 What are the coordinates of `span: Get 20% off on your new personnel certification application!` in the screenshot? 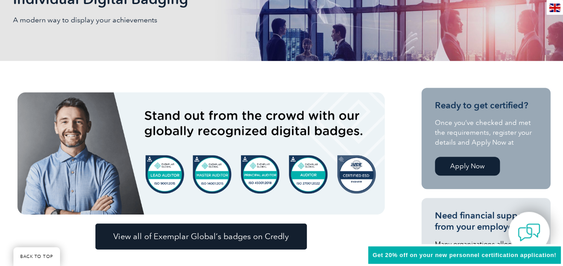 It's located at (464, 255).